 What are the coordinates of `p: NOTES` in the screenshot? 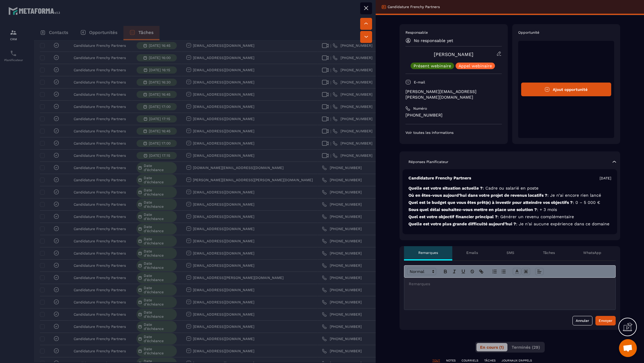 It's located at (451, 360).